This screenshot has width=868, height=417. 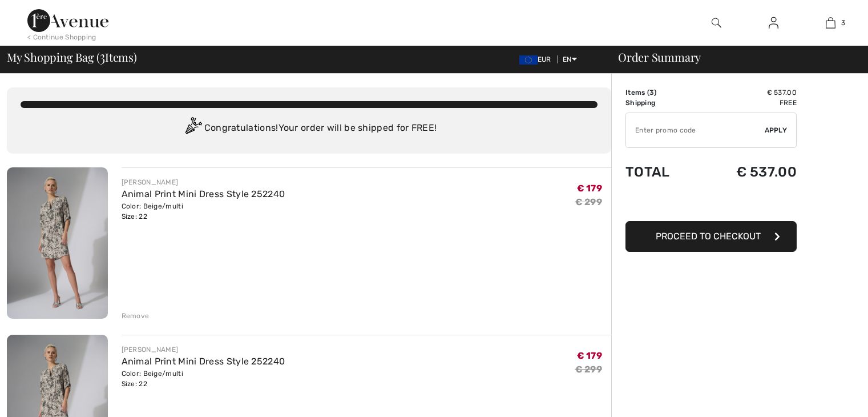 What do you see at coordinates (695, 130) in the screenshot?
I see `input: Promo code` at bounding box center [695, 130].